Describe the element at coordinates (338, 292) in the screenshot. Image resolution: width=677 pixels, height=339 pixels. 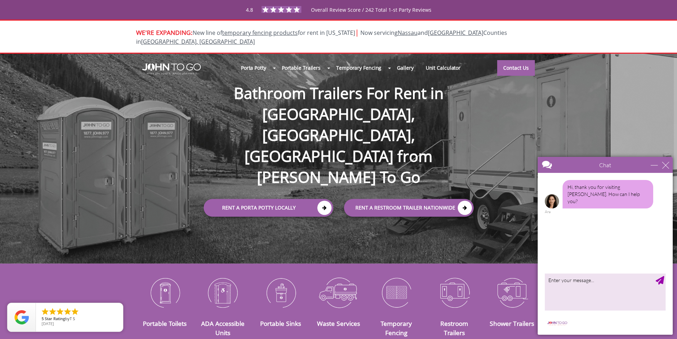
I see `img: Waste-Services-icon_N.png` at that location.